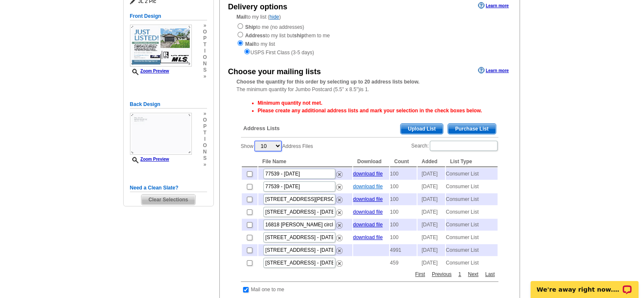 This screenshot has width=644, height=298. What do you see at coordinates (490, 274) in the screenshot?
I see `a: Last` at bounding box center [490, 274].